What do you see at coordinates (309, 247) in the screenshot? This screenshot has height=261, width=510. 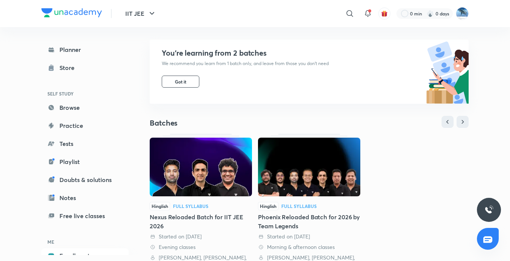 I see `div: Morning & afternoon classes` at bounding box center [309, 247].